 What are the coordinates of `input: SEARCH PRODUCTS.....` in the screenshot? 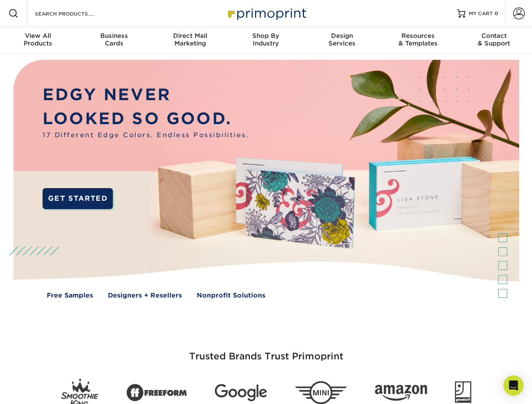 It's located at (75, 14).